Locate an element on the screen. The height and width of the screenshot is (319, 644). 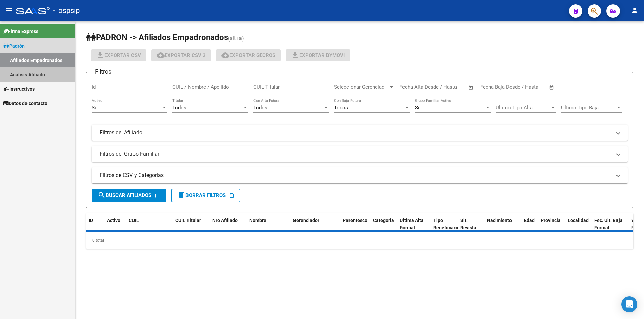
datatable-header-cell: Provincia is located at coordinates (551, 225).